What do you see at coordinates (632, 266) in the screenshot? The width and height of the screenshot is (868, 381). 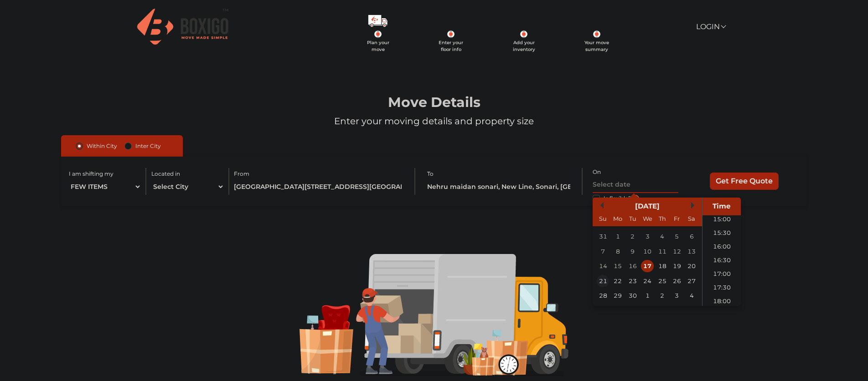 I see `div: Not available Tuesday, September 16th, 2025` at bounding box center [632, 266].